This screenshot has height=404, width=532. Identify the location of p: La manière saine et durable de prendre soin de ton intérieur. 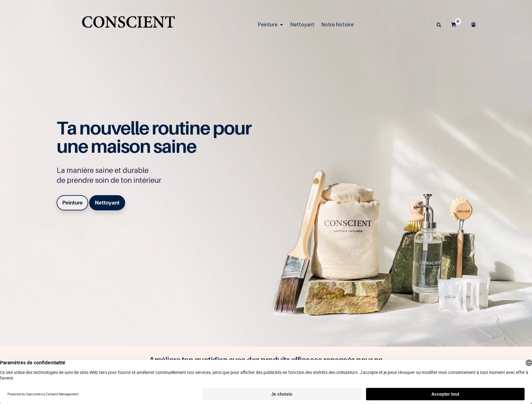
(157, 175).